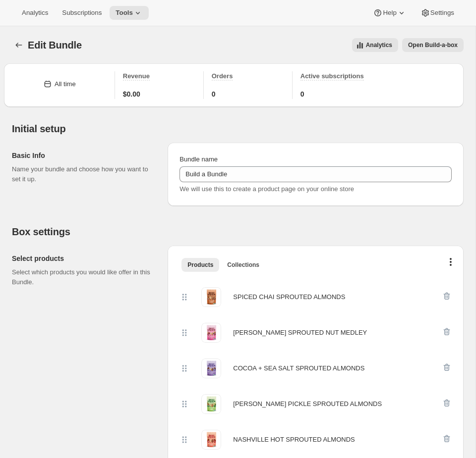 The image size is (476, 458). Describe the element at coordinates (437, 13) in the screenshot. I see `button: Settings` at that location.